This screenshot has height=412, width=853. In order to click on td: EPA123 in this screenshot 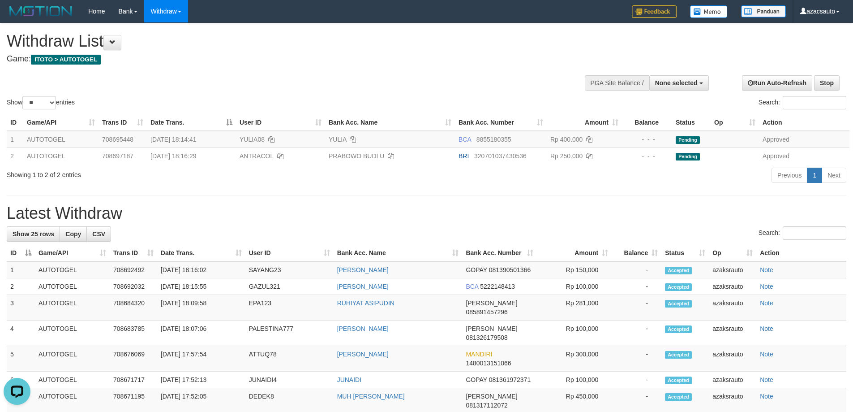, I will do `click(289, 307)`.